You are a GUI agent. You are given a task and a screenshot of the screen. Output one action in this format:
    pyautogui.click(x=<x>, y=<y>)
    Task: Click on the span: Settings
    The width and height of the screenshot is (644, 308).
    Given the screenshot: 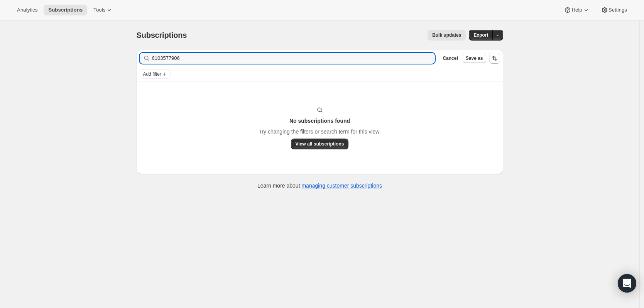 What is the action you would take?
    pyautogui.click(x=617, y=10)
    